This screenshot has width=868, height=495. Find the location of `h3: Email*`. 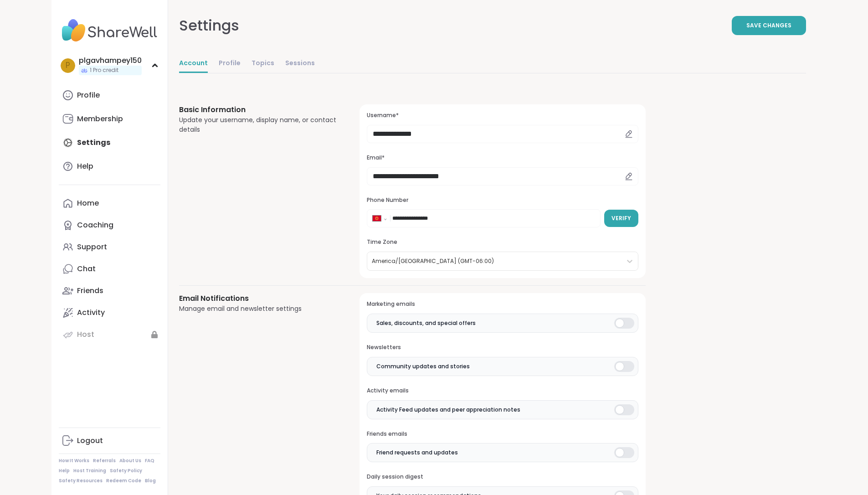

h3: Email* is located at coordinates (503, 158).